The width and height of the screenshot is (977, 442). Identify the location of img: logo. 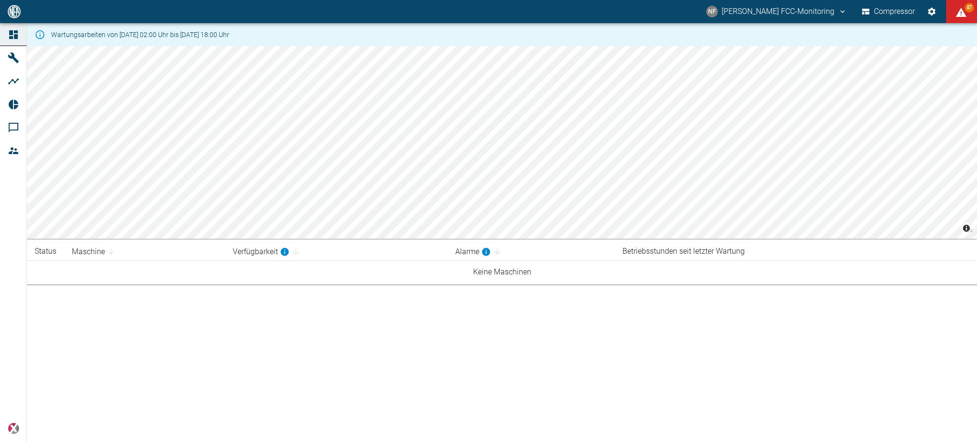
(14, 11).